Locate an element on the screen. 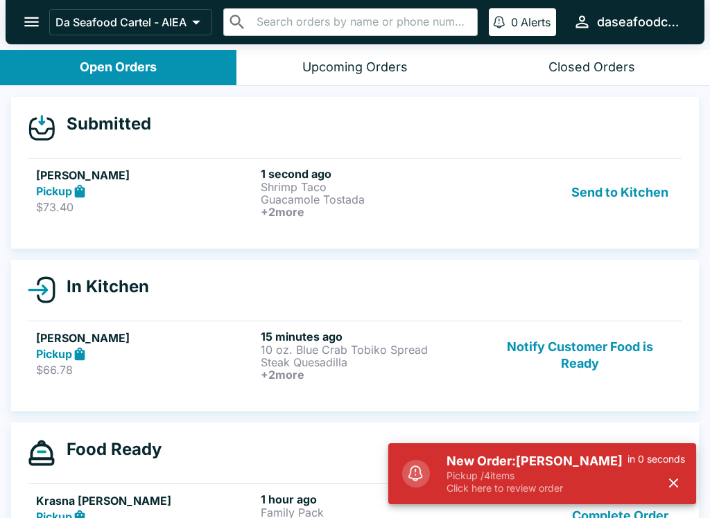 The width and height of the screenshot is (710, 518). p: $66.78 is located at coordinates (146, 370).